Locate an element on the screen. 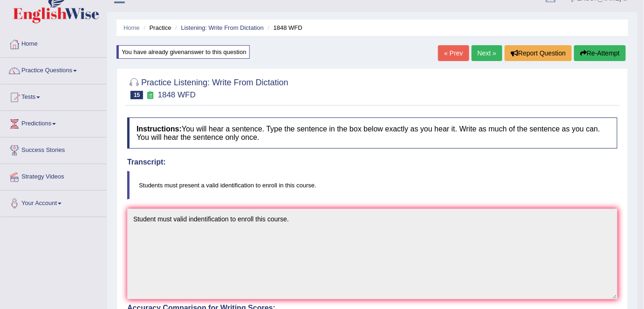  a: Success Stories is located at coordinates (54, 149).